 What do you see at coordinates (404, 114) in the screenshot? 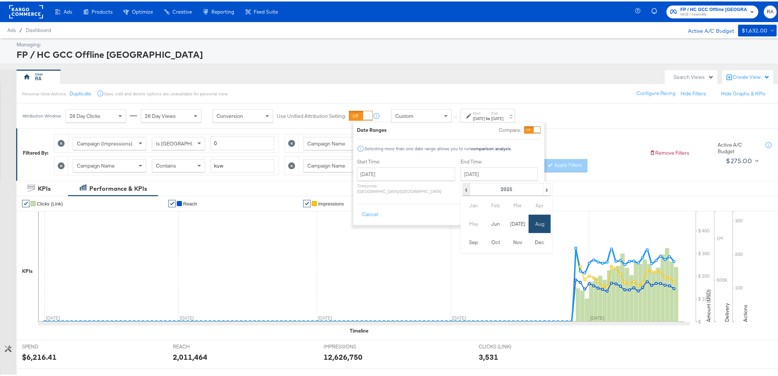
I see `span: Custom` at bounding box center [404, 114].